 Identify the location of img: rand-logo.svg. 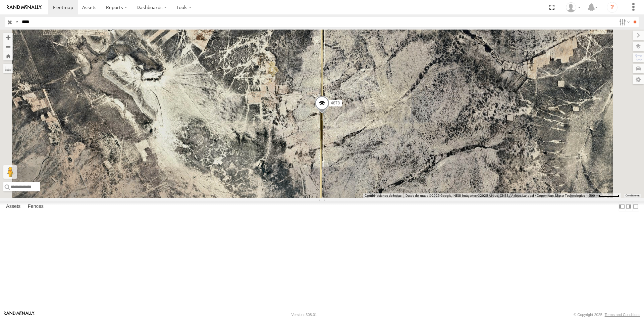
(24, 7).